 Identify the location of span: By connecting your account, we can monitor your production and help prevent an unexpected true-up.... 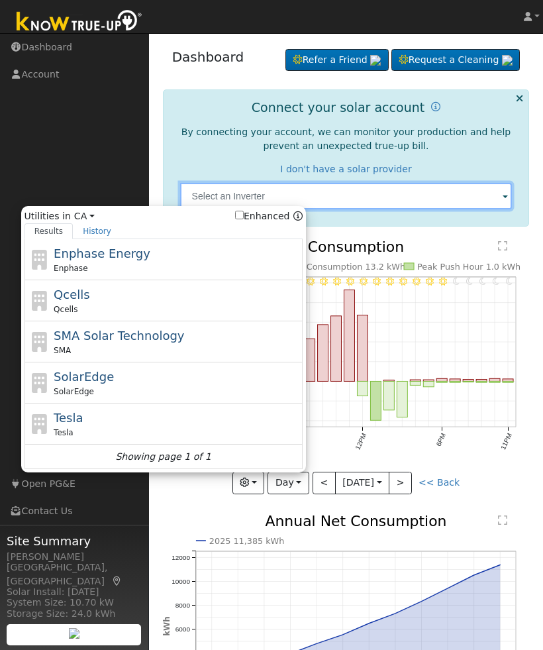
(347, 139).